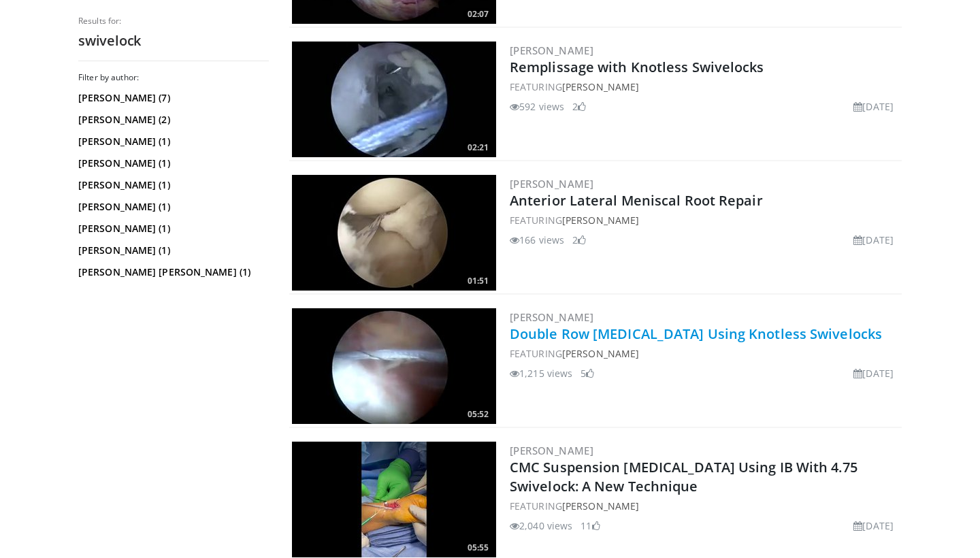  What do you see at coordinates (478, 14) in the screenshot?
I see `span: 02:07` at bounding box center [478, 14].